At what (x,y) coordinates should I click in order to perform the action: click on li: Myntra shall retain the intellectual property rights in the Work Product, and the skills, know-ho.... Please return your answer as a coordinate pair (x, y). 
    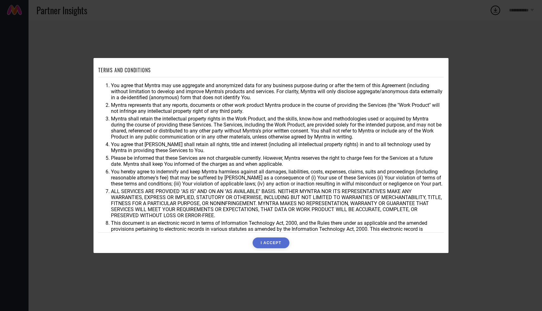
    Looking at the image, I should click on (277, 128).